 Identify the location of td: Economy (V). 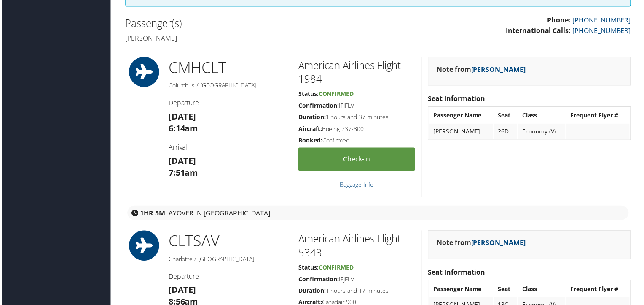
(543, 132).